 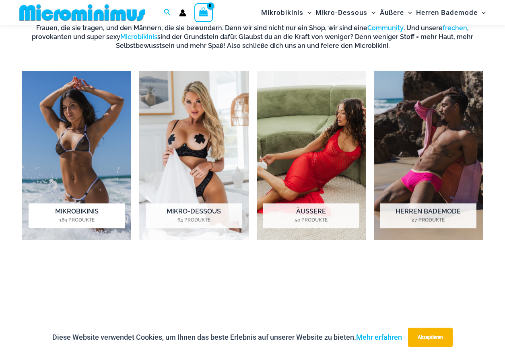 What do you see at coordinates (194, 220) in the screenshot?
I see `font: 64 Produkte` at bounding box center [194, 220].